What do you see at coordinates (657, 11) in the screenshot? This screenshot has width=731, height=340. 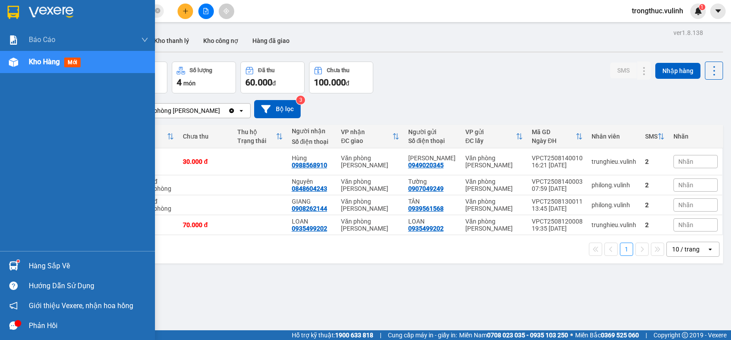 I see `span: trongthuc.vulinh` at bounding box center [657, 11].